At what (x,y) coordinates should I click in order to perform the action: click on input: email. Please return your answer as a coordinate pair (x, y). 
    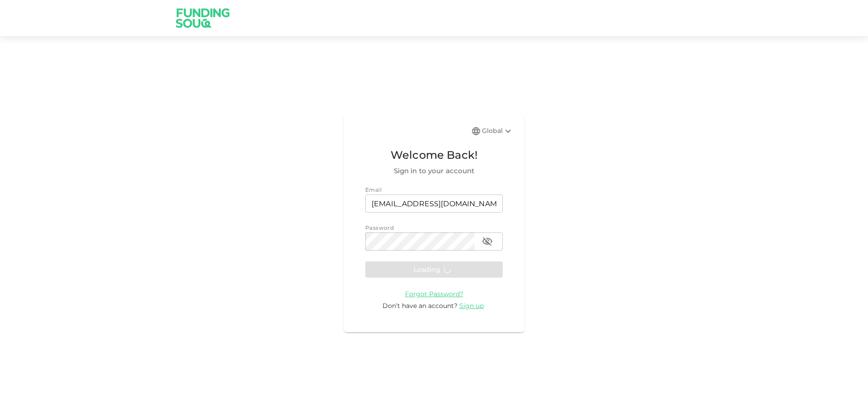
    Looking at the image, I should click on (434, 204).